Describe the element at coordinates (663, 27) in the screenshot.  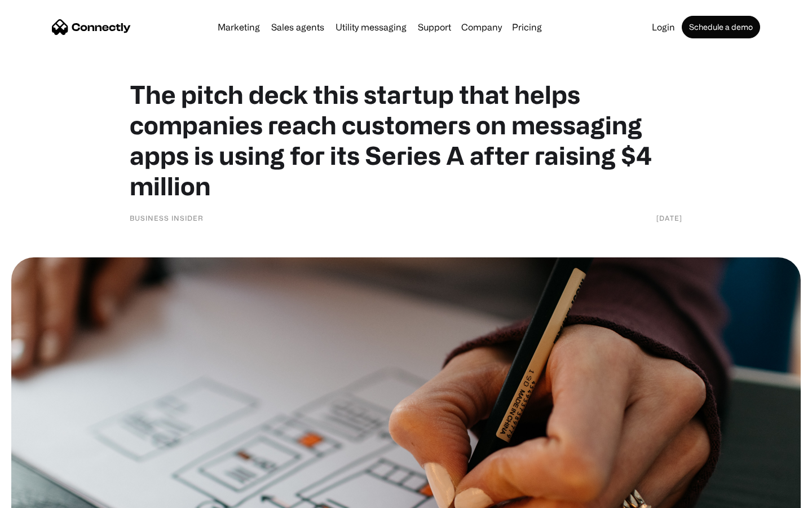
I see `a: Login` at that location.